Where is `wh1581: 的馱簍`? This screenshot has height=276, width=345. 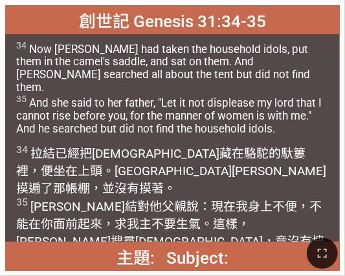 wh1581: 的馱簍 is located at coordinates (171, 206).